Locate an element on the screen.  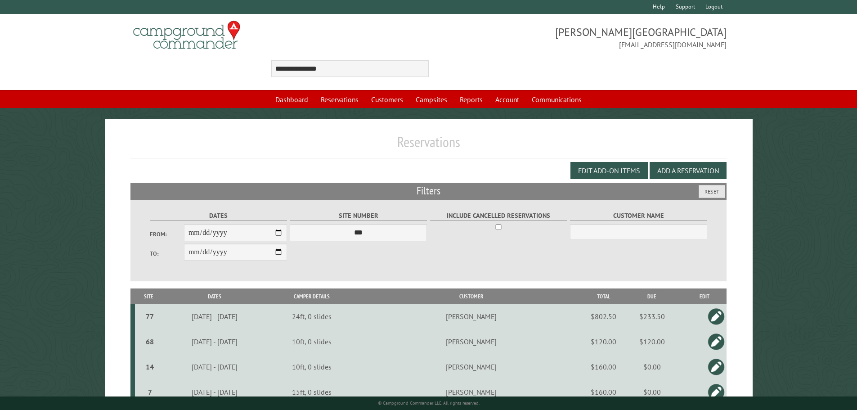
th: Camper Details is located at coordinates (312, 296).